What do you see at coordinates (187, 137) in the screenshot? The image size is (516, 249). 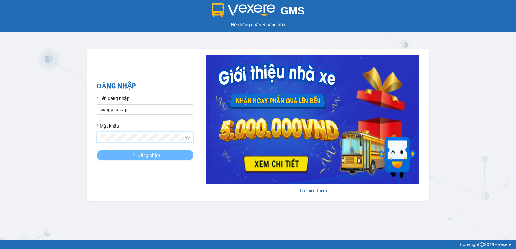 I see `span: eye` at bounding box center [187, 137].